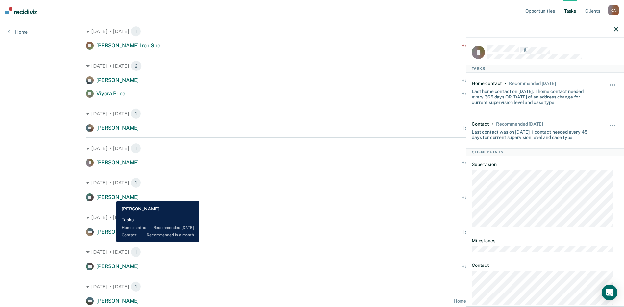  Describe the element at coordinates (519, 124) in the screenshot. I see `div: Recommended in 18 days` at that location.